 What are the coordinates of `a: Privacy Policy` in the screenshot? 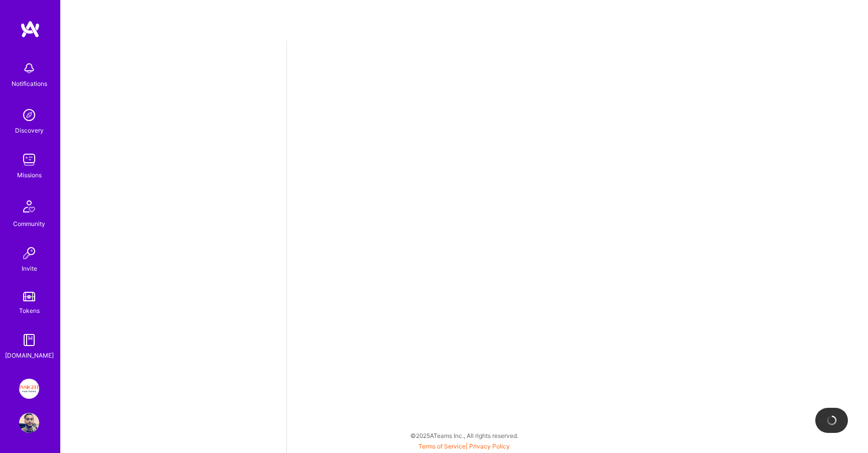 It's located at (489, 446).